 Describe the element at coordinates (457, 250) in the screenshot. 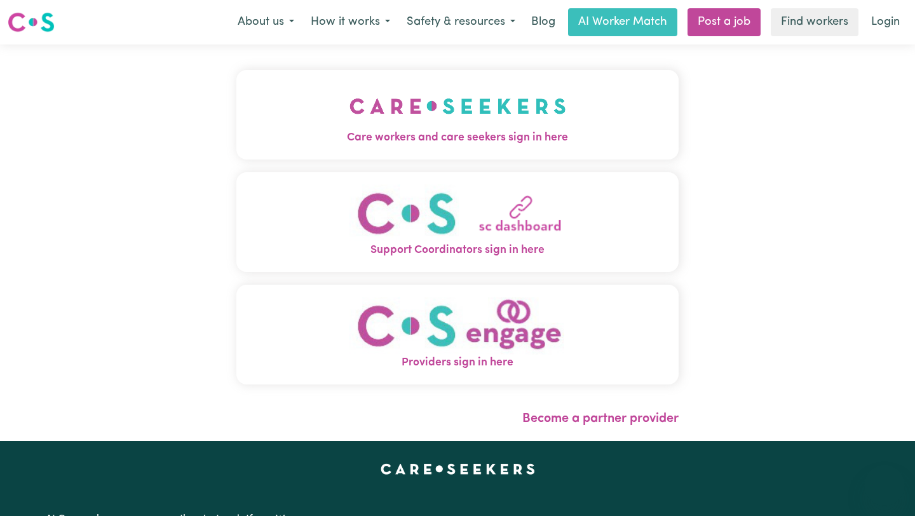

I see `span: Support Coordinators sign in here` at that location.